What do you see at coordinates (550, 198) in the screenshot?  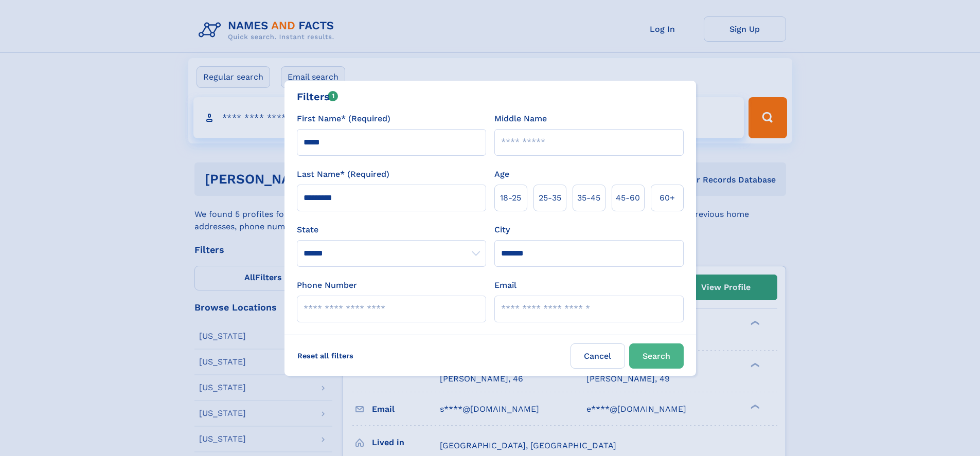 I see `span: 25‑35` at bounding box center [550, 198].